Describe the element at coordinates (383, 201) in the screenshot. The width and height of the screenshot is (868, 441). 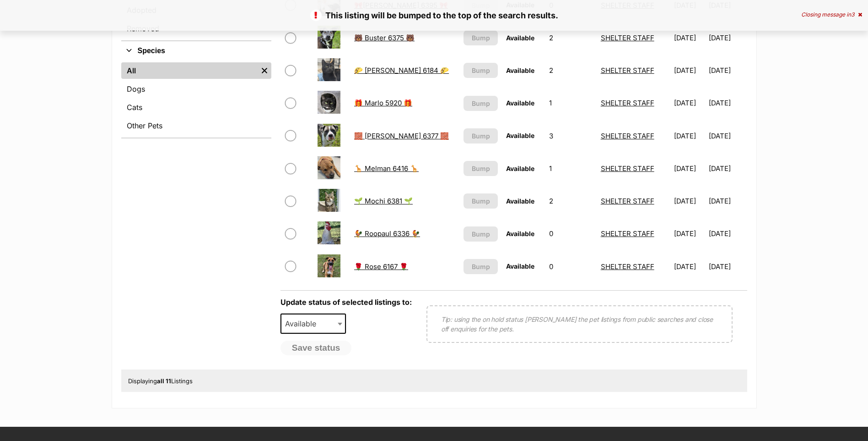
I see `a: 🌱 Mochi 6381 🌱` at that location.